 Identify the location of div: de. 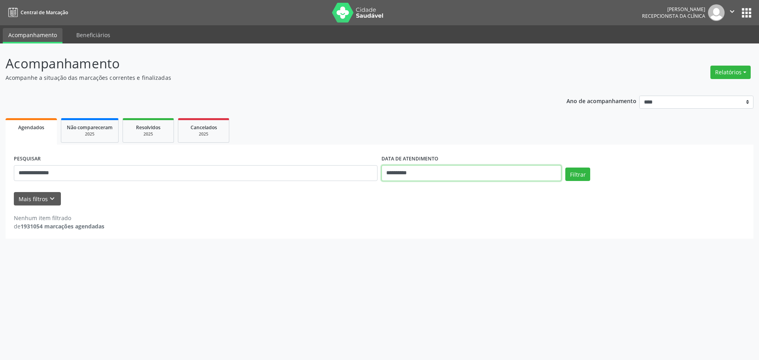
(59, 226).